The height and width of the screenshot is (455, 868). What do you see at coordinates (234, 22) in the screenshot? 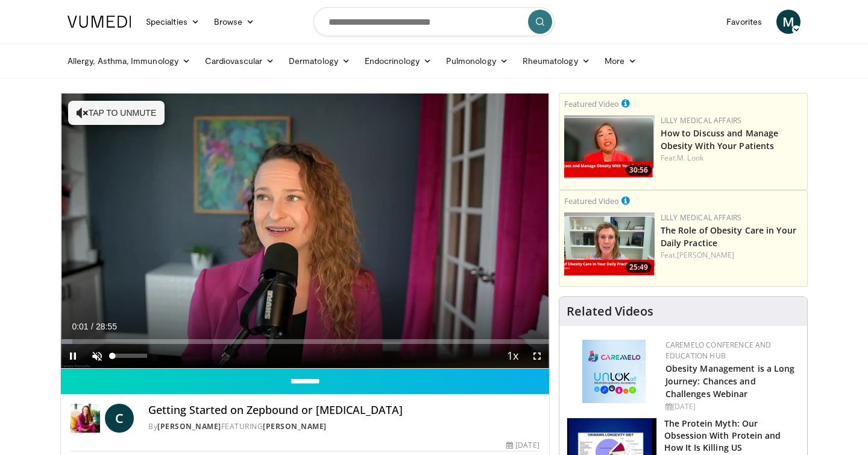
I see `a: Browse` at bounding box center [234, 22].